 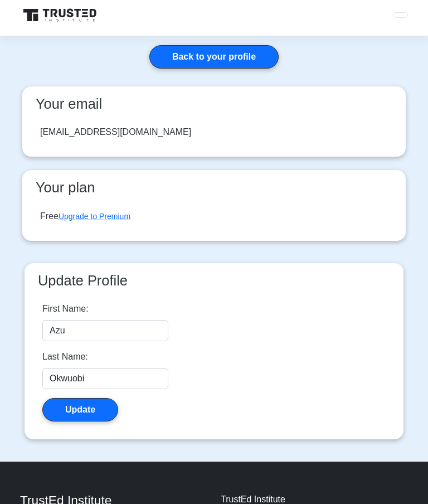 I want to click on h3: Update Profile, so click(x=214, y=281).